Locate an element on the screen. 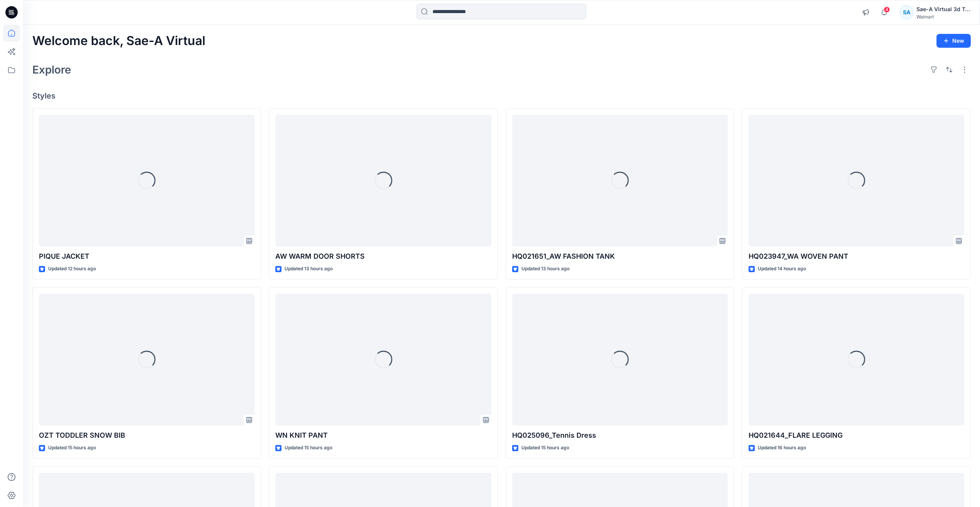 The image size is (980, 507). h2: Welcome back, Sae-A Virtual is located at coordinates (118, 41).